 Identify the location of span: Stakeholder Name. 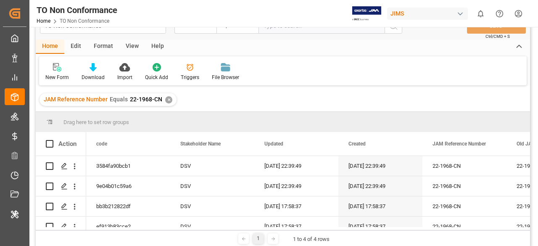
(200, 144).